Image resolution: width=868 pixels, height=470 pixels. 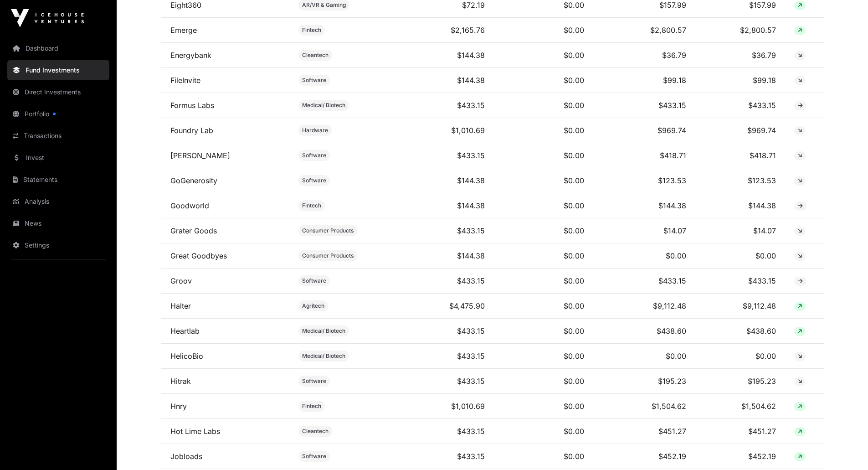 What do you see at coordinates (178, 406) in the screenshot?
I see `a: Hnry` at bounding box center [178, 406].